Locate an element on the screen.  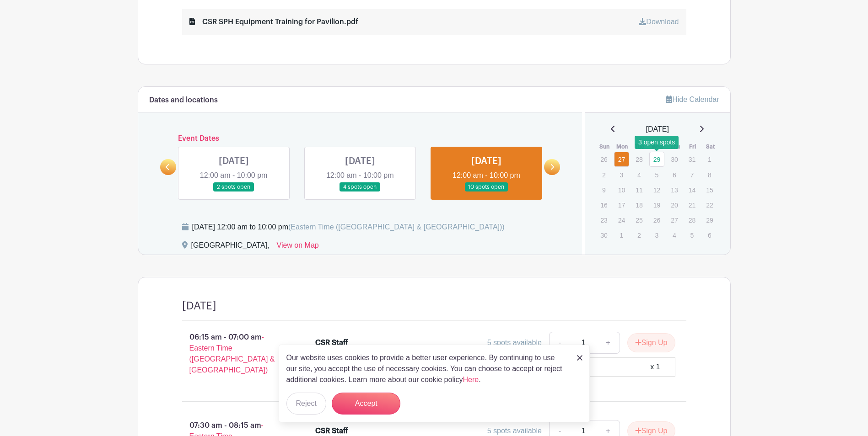
a: Here is located at coordinates (471, 379).